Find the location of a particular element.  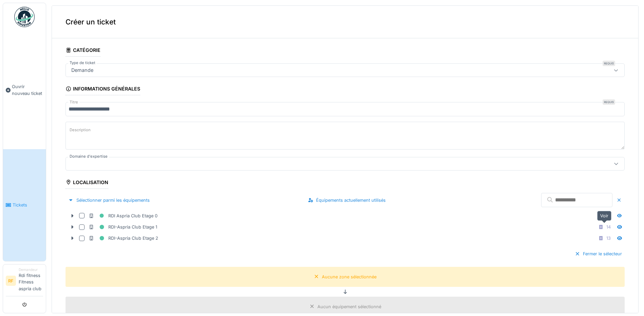

div: Fermer le sélecteur is located at coordinates (598, 254).